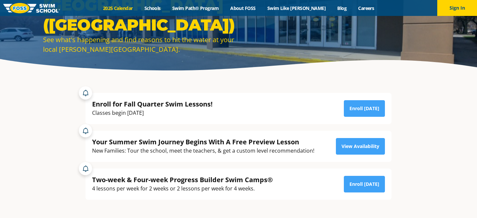 The width and height of the screenshot is (477, 218). Describe the element at coordinates (153, 8) in the screenshot. I see `a: Schools` at that location.